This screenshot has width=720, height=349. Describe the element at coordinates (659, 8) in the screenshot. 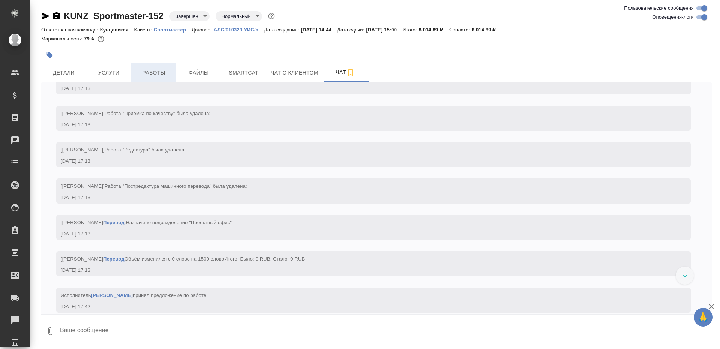

I see `span: Пользовательские сообщения` at that location.